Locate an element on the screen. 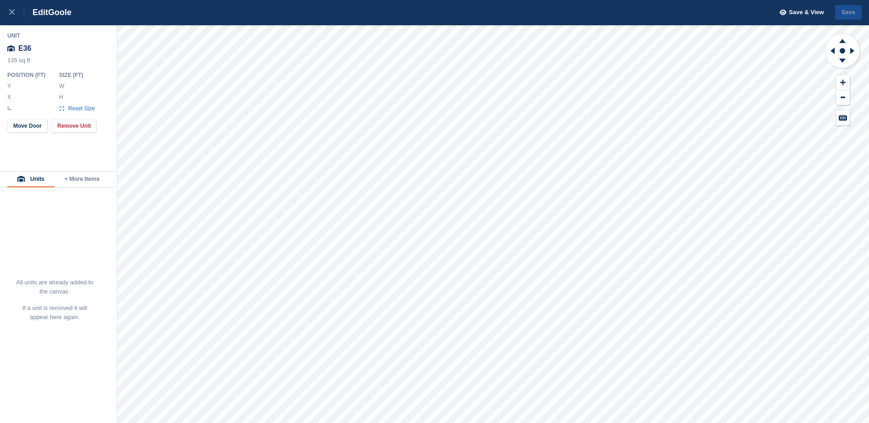 This screenshot has height=423, width=869. button: Keyboard Shortcuts is located at coordinates (843, 118).